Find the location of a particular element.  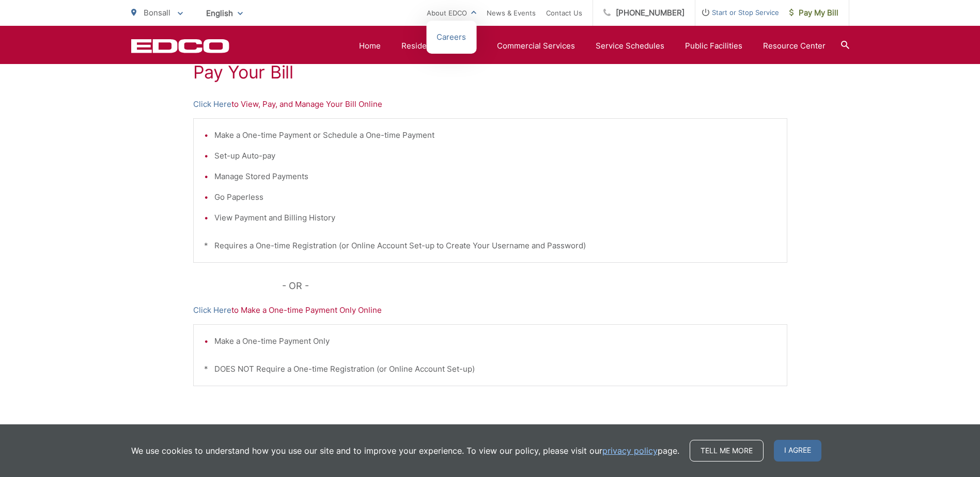

a: Resource Center is located at coordinates (794, 46).